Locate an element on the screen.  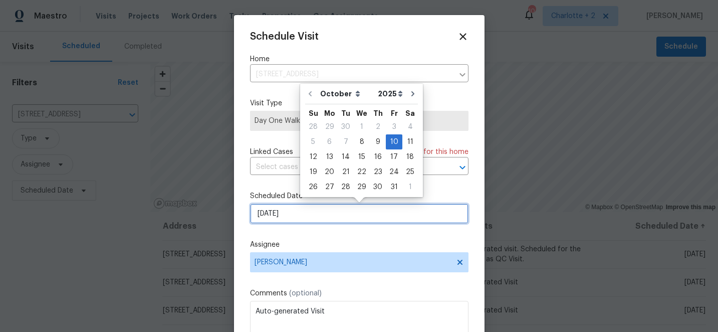
div: Thu Oct 16 2025 is located at coordinates (378, 157).